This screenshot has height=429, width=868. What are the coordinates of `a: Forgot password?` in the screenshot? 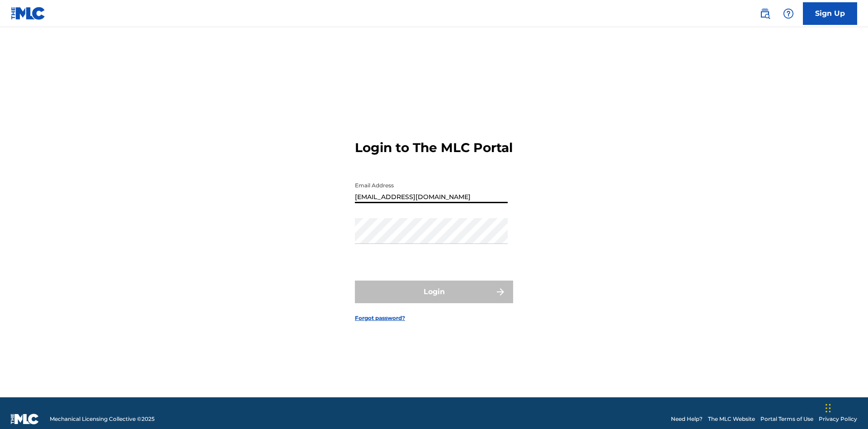 It's located at (380, 318).